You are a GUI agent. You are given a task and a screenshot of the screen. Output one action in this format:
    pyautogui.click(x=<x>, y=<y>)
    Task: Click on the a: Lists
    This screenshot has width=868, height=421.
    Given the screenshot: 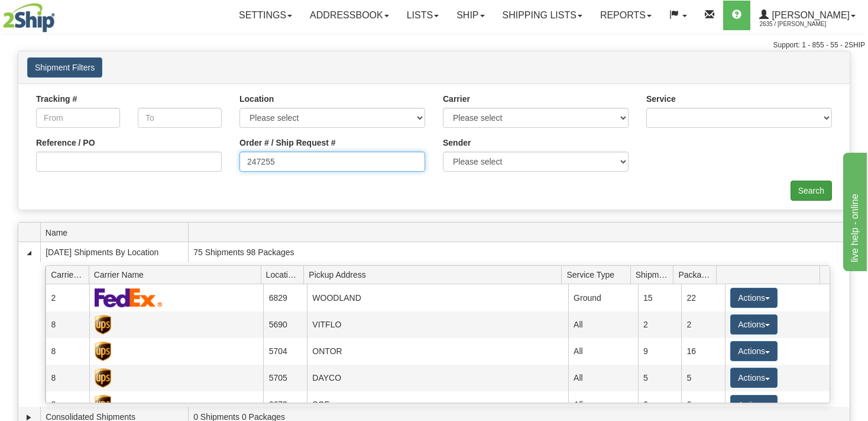 What is the action you would take?
    pyautogui.click(x=423, y=16)
    